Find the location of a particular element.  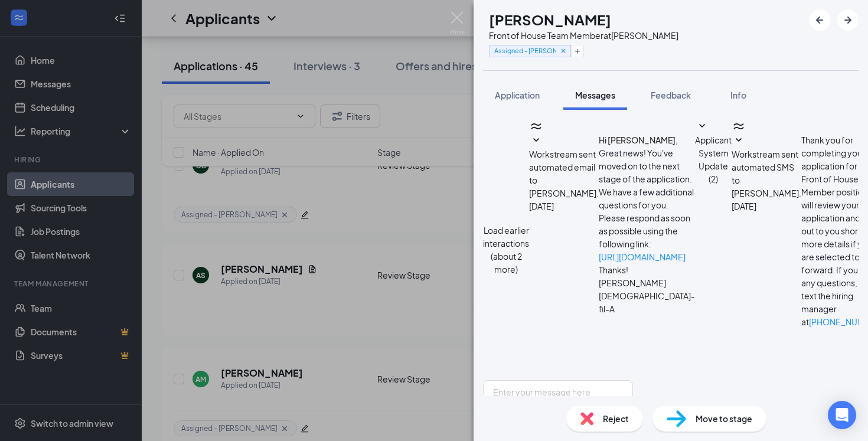

div: Open Intercom Messenger is located at coordinates (842, 415).